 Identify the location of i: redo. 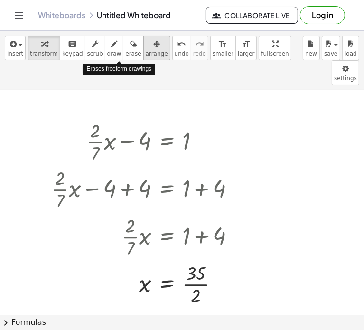
(199, 44).